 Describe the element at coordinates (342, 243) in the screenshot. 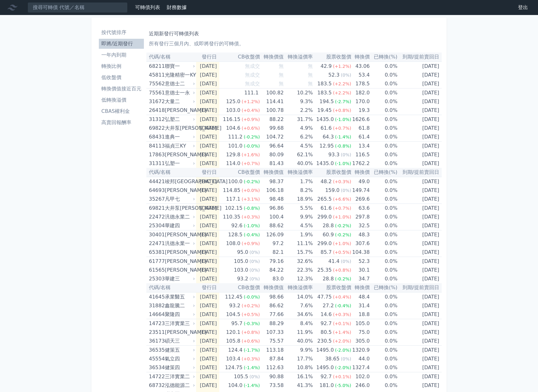

I see `span: (+1.0%)` at that location.